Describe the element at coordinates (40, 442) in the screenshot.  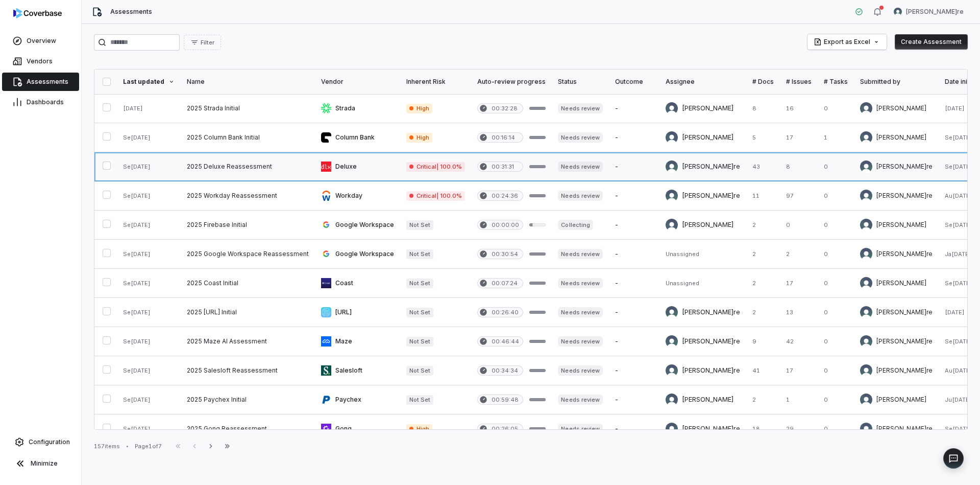
I see `a: Configuration` at that location.